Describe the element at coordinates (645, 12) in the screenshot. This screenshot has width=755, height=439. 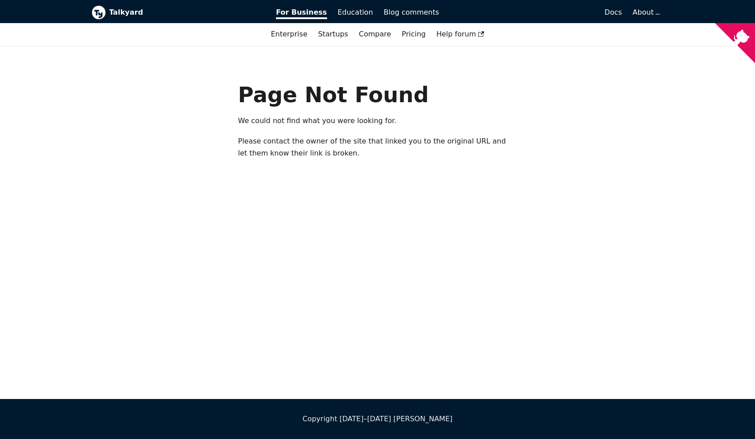
I see `a: About` at that location.